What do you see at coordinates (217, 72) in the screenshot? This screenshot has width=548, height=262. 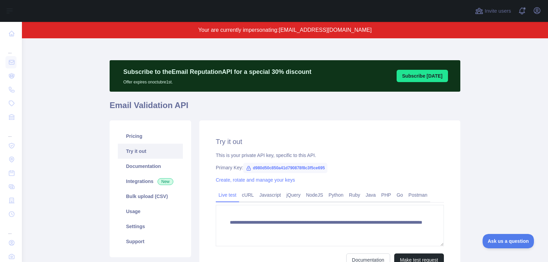 I see `p: Subscribe to the Email Reputation API for a special 30 % discount` at bounding box center [217, 72].